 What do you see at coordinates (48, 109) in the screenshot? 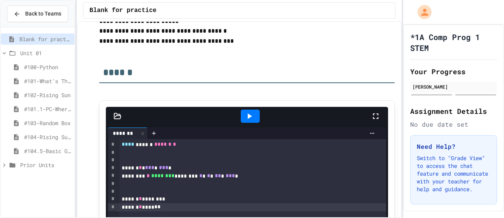
I see `span: #101.1-PC-Where am I?` at bounding box center [48, 109].